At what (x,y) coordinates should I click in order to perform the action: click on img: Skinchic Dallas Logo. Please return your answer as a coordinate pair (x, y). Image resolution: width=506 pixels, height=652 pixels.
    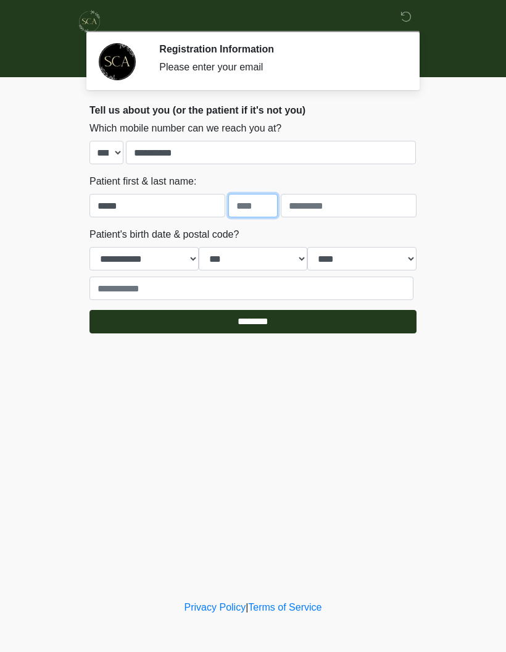
    Looking at the image, I should click on (89, 22).